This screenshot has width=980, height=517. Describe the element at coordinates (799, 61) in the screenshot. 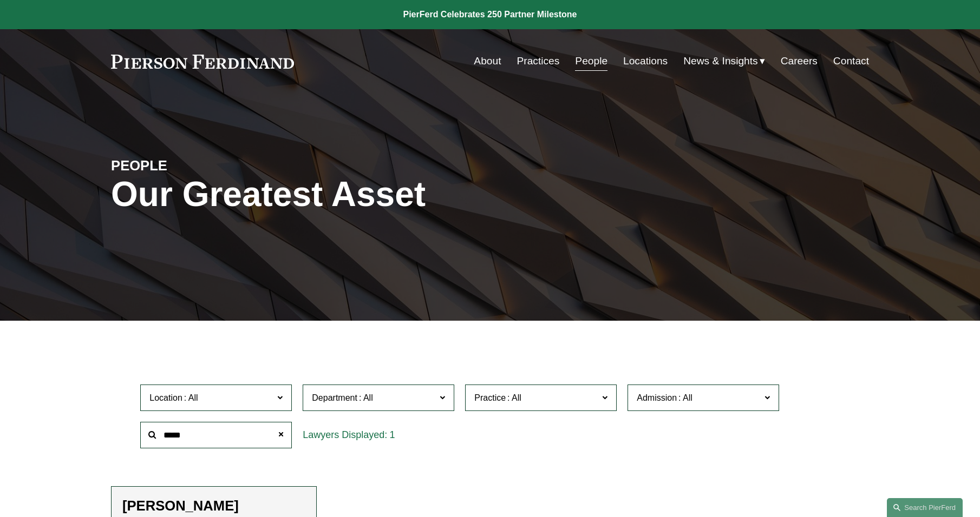

I see `a: Careers` at that location.